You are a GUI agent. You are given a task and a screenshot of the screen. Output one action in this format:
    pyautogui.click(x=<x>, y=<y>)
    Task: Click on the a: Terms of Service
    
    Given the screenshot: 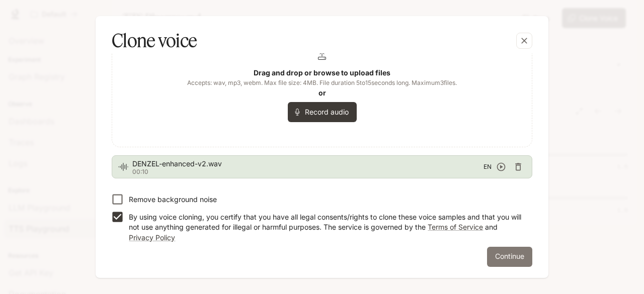 What is the action you would take?
    pyautogui.click(x=455, y=227)
    